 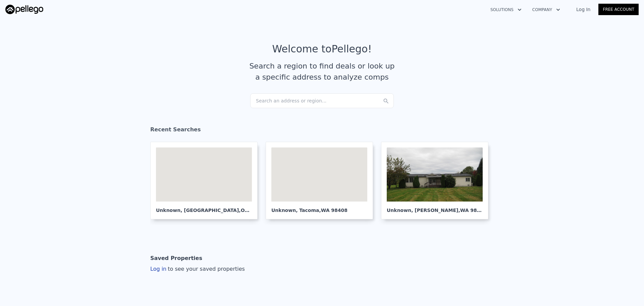 What do you see at coordinates (253, 210) in the screenshot?
I see `span: , OK 74021` at bounding box center [253, 210].